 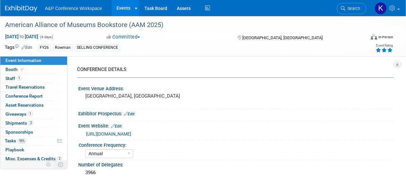 What do you see at coordinates (181, 25) in the screenshot?
I see `div: American Alliance of Museums Bookstore (AAM 2025)` at bounding box center [181, 25].